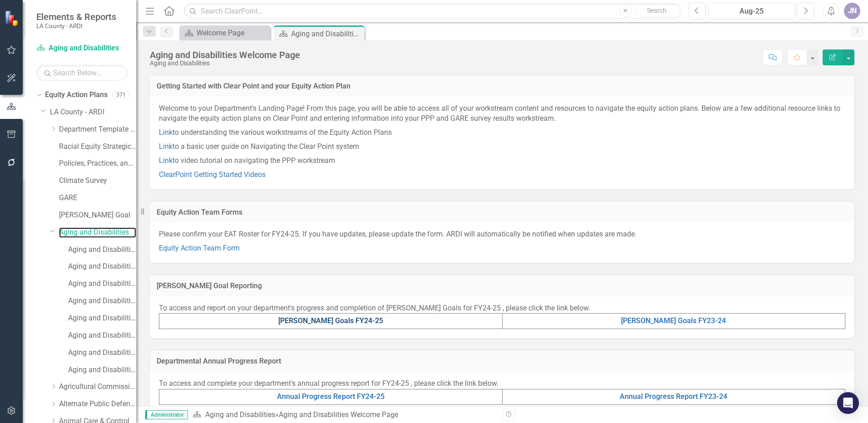  Describe the element at coordinates (502, 383) in the screenshot. I see `p: To access and complete your department's annual progress report for FY24-25 , please click the li...` at that location.